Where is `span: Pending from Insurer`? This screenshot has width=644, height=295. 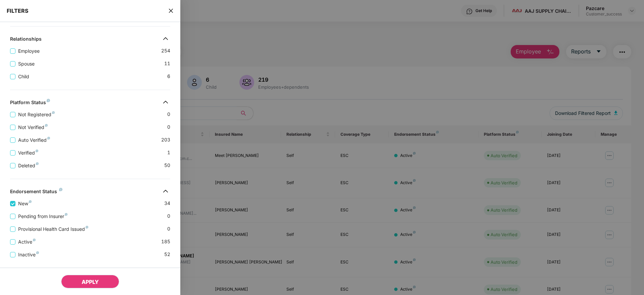 span: Pending from Insurer is located at coordinates (43, 216).